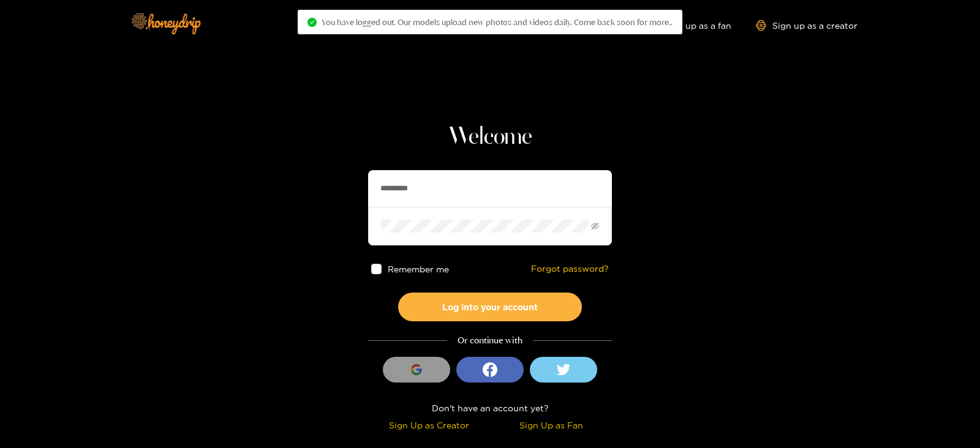  What do you see at coordinates (490, 137) in the screenshot?
I see `h1: Welcome` at bounding box center [490, 137].